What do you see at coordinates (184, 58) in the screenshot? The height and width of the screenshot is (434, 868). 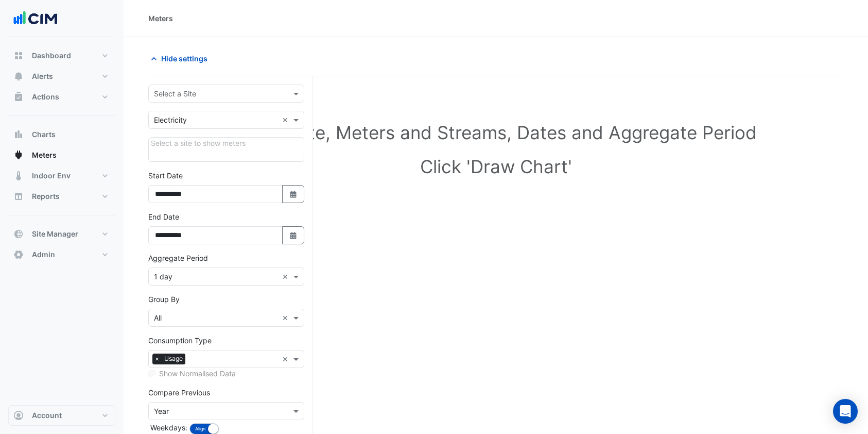 I see `span: Hide settings` at bounding box center [184, 58].